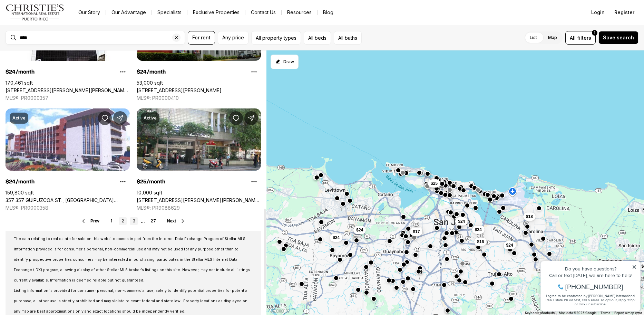  I want to click on button: Any price, so click(233, 38).